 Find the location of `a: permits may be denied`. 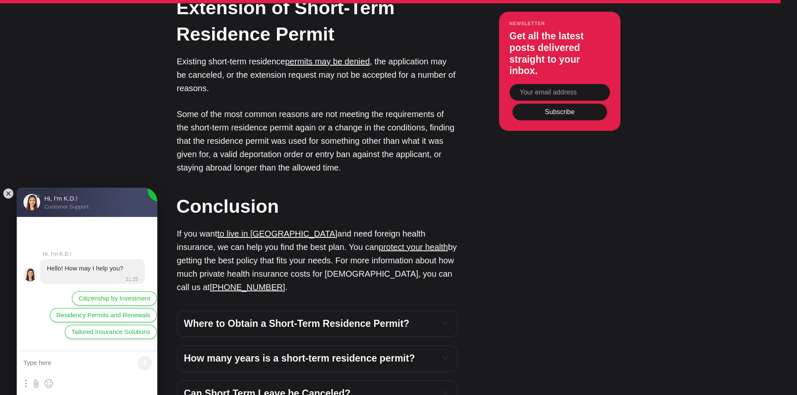

a: permits may be denied is located at coordinates (327, 61).